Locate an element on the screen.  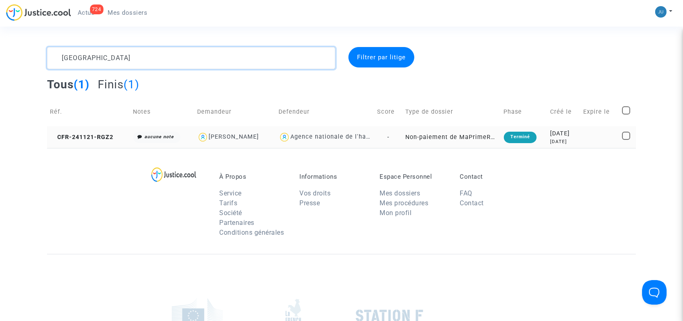
td: Réf. is located at coordinates (89, 112).